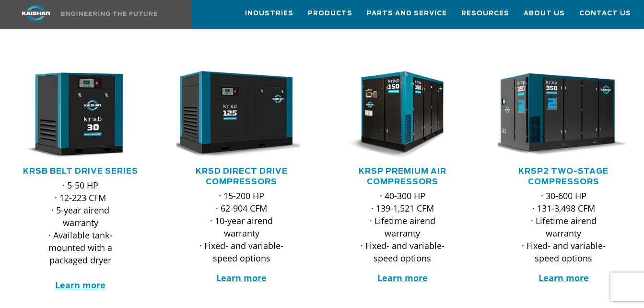  What do you see at coordinates (563, 176) in the screenshot?
I see `a: KRSP2 Two-Stage Compressors` at bounding box center [563, 176].